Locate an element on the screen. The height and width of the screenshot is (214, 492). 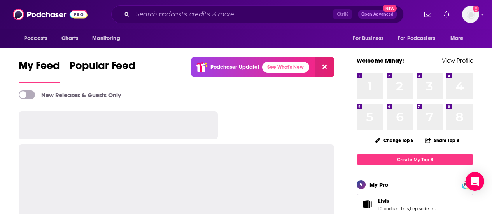
div: Search podcasts, credits, & more... is located at coordinates (258, 14).